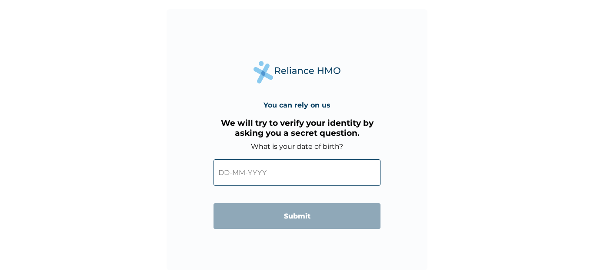 The height and width of the screenshot is (279, 594). What do you see at coordinates (297, 128) in the screenshot?
I see `h3: We will try to verify your identity by asking you a secret question.` at bounding box center [297, 128].